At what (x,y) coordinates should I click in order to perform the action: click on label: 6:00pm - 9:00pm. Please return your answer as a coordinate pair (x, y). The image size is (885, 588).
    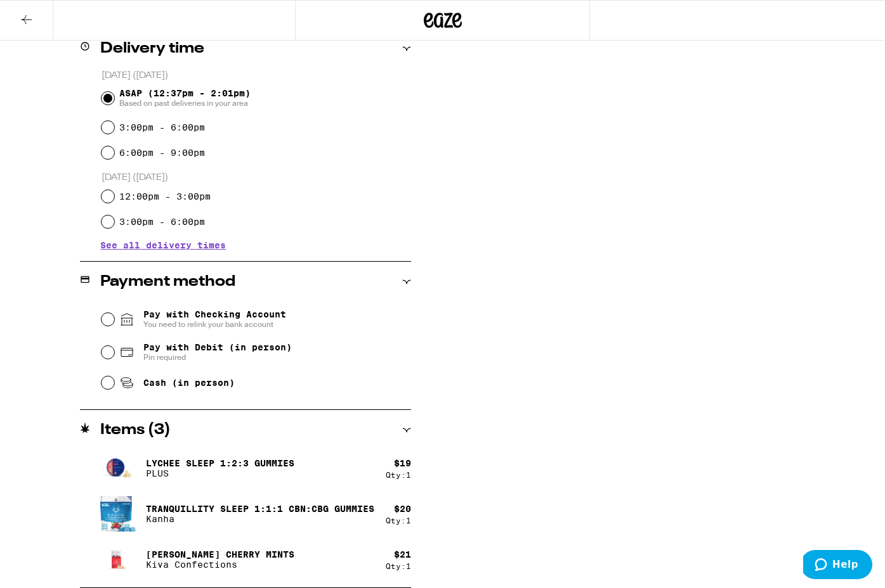
    Looking at the image, I should click on (162, 152).